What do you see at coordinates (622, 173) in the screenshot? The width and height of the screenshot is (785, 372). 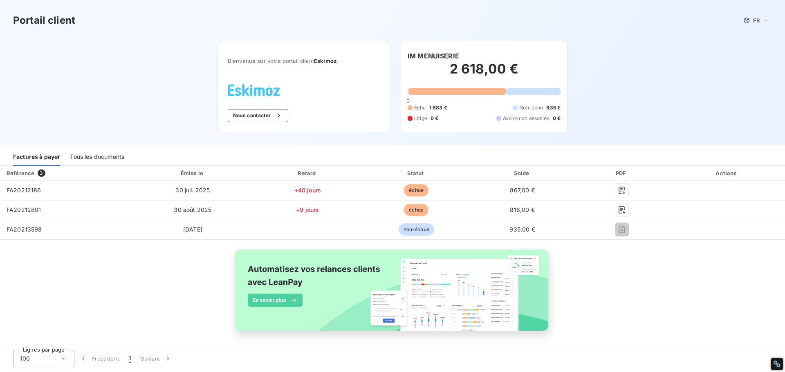 I see `div: PDF` at bounding box center [622, 173].